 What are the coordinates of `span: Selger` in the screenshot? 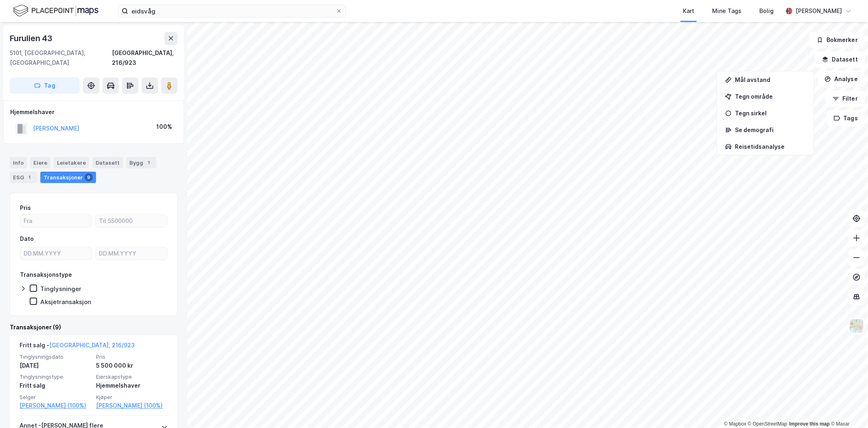 It's located at (55, 396).